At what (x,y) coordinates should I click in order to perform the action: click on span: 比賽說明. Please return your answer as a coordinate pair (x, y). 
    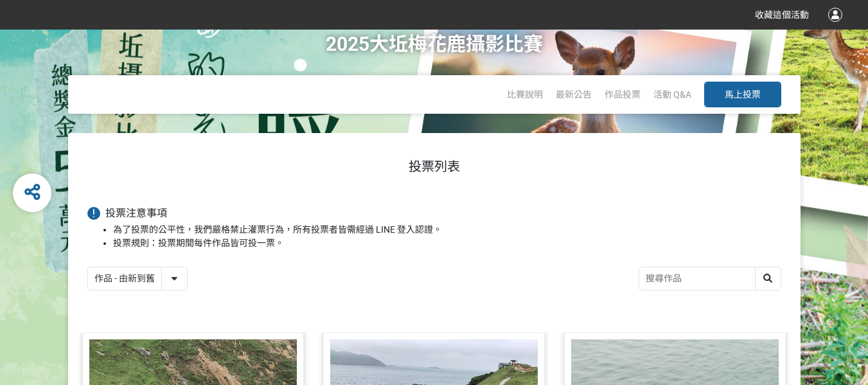
    Looking at the image, I should click on (525, 95).